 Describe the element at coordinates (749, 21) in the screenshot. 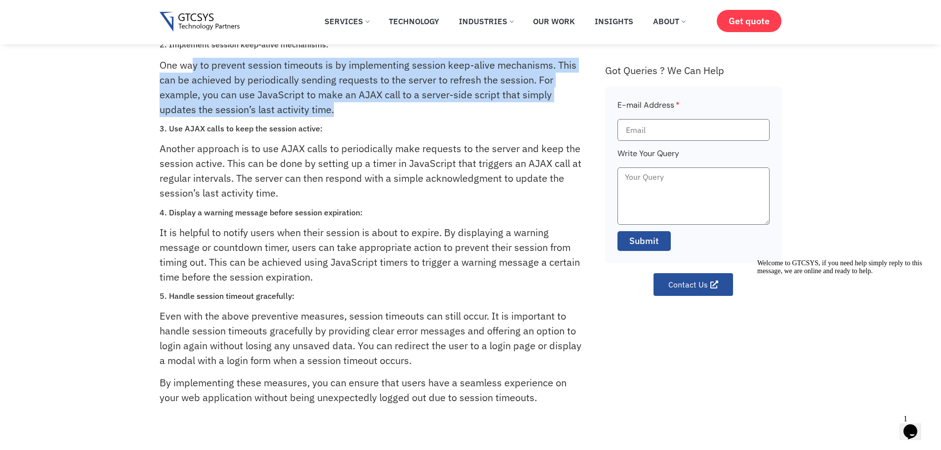

I see `a: Get quote` at that location.